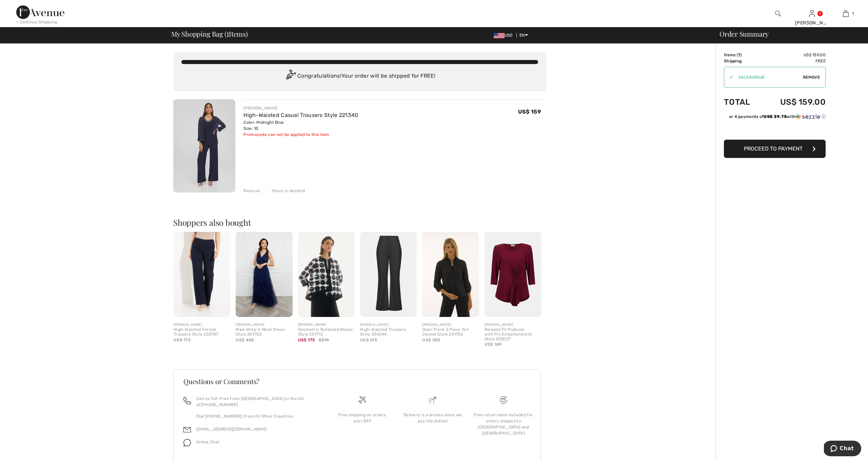 This screenshot has width=868, height=461. Describe the element at coordinates (774, 148) in the screenshot. I see `span: Proceed to Payment` at that location.